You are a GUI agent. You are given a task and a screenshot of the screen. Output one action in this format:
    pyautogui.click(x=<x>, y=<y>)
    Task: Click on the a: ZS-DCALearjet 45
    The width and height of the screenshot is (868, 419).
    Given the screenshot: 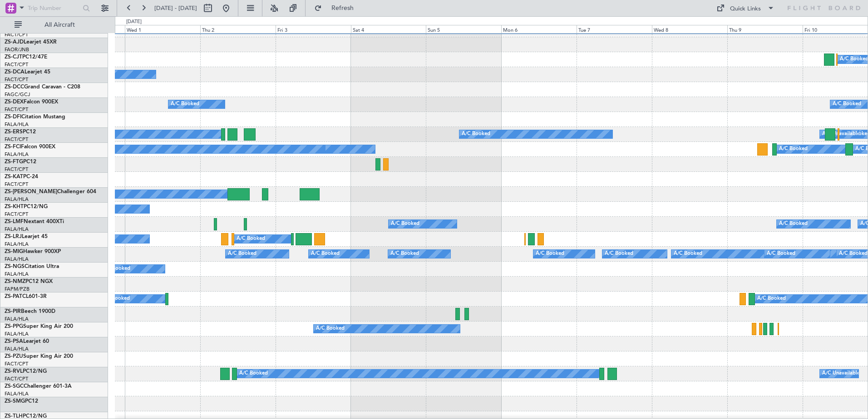 What is the action you would take?
    pyautogui.click(x=28, y=72)
    